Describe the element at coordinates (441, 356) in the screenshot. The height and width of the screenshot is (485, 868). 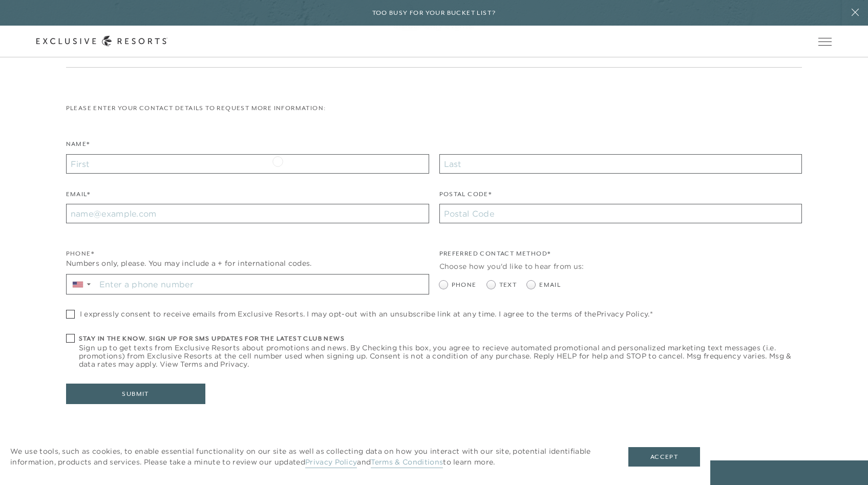
I see `span: Sign up to get texts from Exclusive Resorts about promotions and news. By Checking this box, you ...` at that location.